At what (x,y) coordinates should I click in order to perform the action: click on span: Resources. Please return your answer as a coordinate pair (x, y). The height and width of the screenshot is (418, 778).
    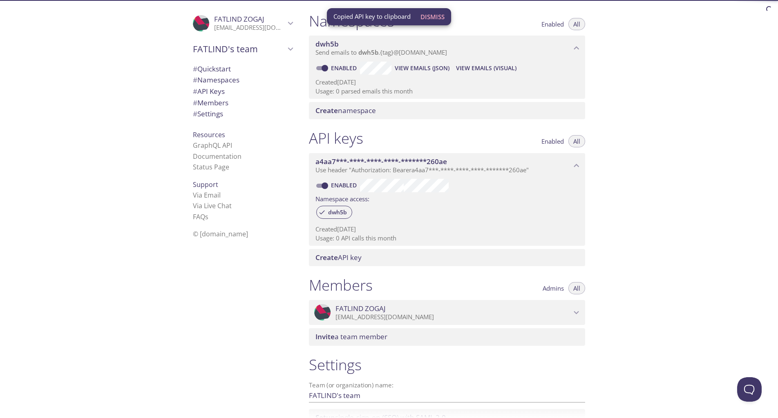
    Looking at the image, I should click on (209, 135).